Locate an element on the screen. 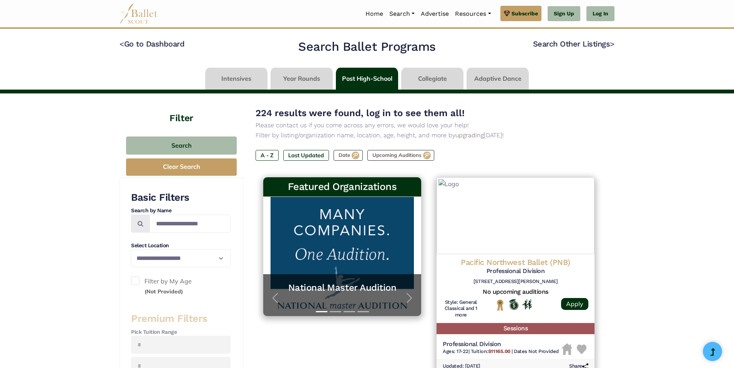 Image resolution: width=734 pixels, height=368 pixels. a: Subscribe is located at coordinates (521, 13).